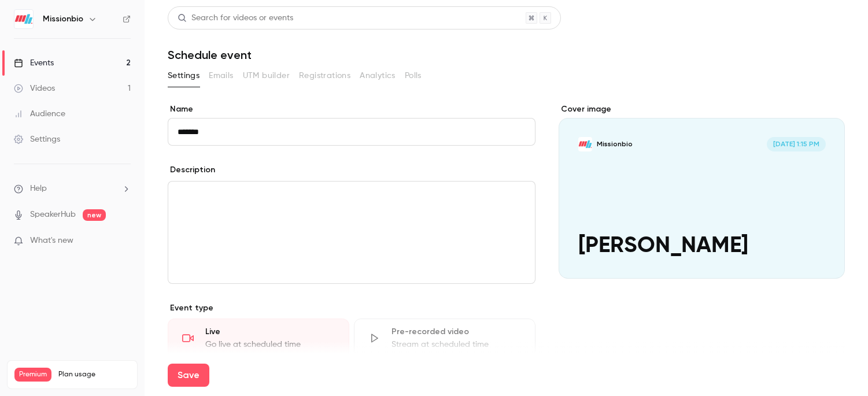 The width and height of the screenshot is (868, 396). I want to click on div: Videos, so click(34, 88).